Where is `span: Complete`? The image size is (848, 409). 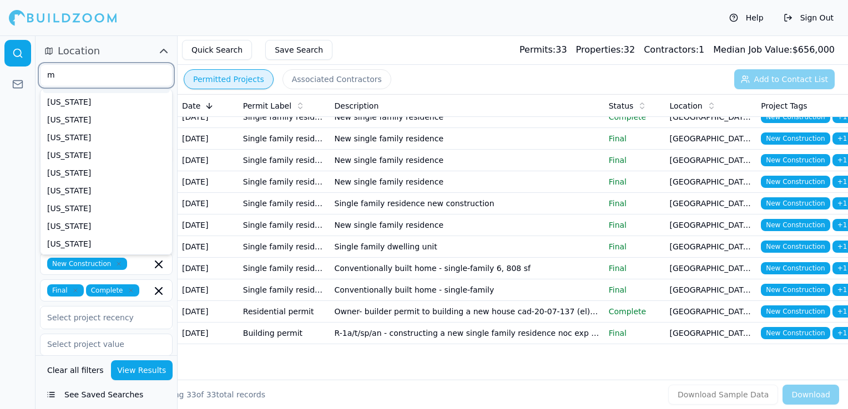 span: Complete is located at coordinates (113, 291).